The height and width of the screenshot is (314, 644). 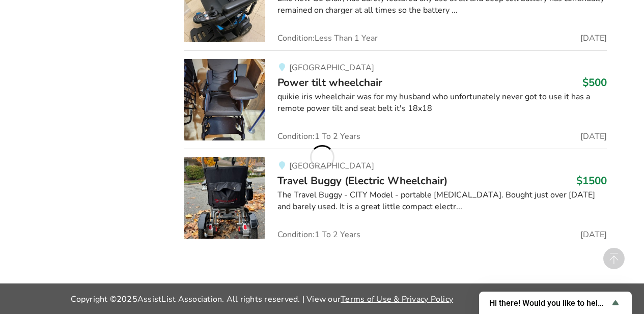 What do you see at coordinates (555, 304) in the screenshot?
I see `button: Show survey - Hi there! Would you like to help us improve AssistList?` at bounding box center [555, 304].